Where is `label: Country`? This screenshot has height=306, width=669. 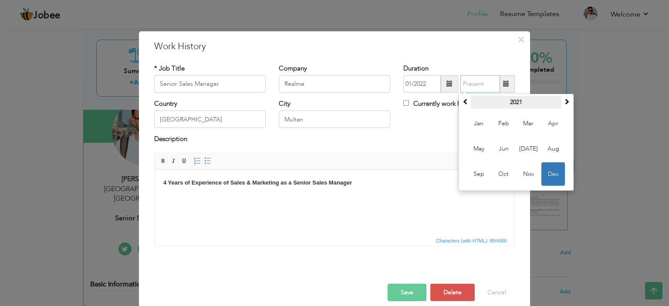
label: Country is located at coordinates (166, 104).